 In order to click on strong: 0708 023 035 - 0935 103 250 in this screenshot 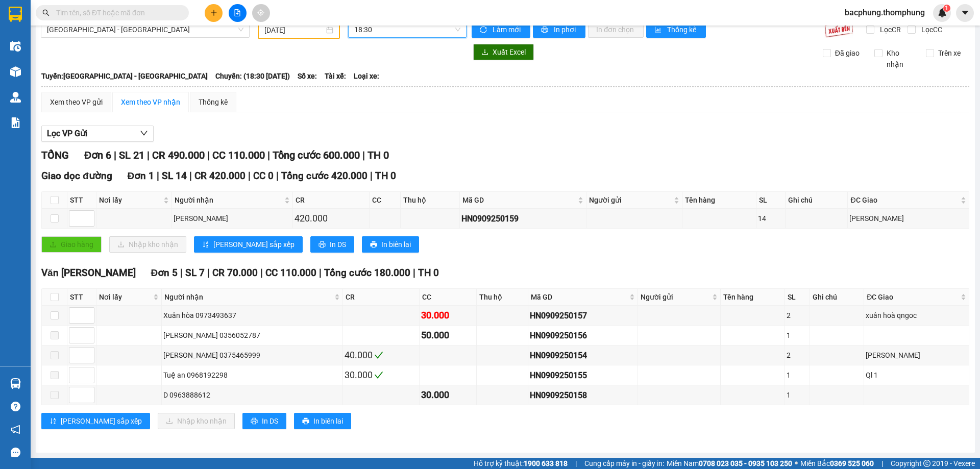, I will do `click(745, 464)`.